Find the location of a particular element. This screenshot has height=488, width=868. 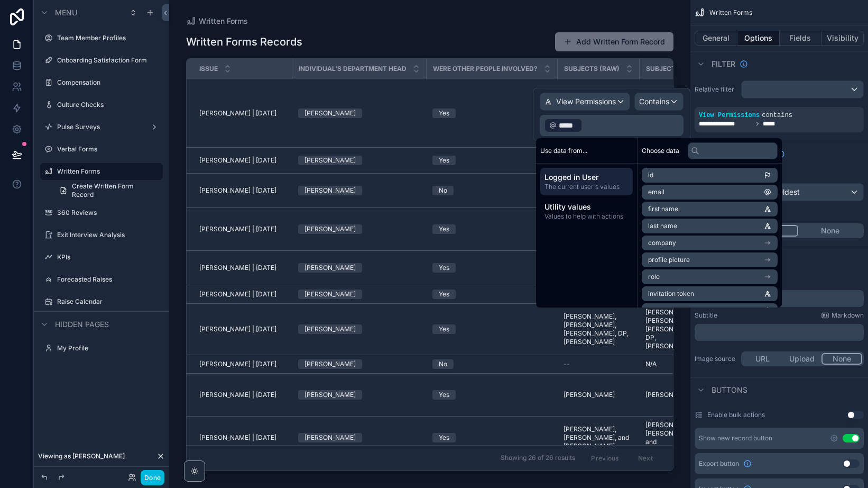

label: KPIs is located at coordinates (107, 257).